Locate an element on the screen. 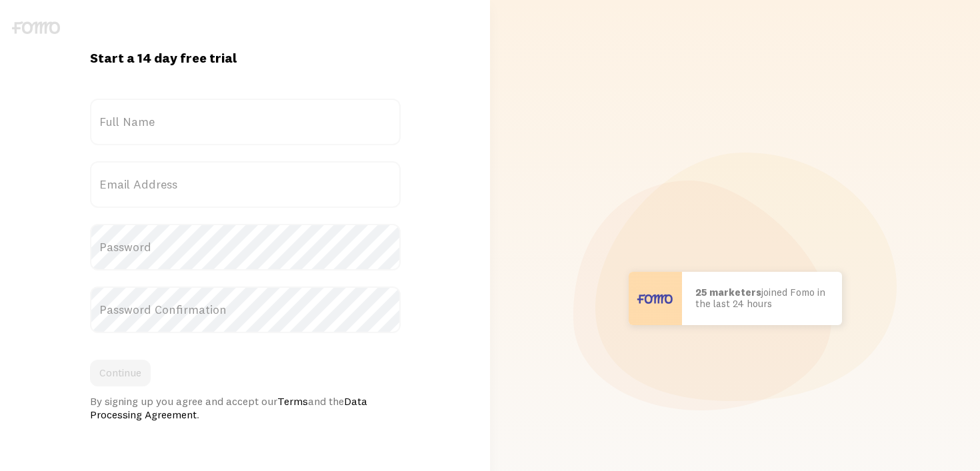  label: Email Address is located at coordinates (245, 185).